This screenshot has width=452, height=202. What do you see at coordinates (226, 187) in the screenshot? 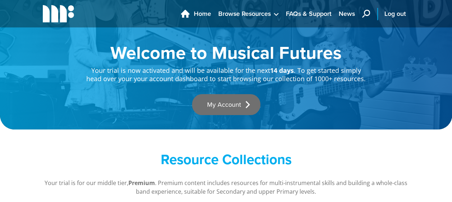
I see `p: Your trial is for our middle tier, . Premium content includes resources for multi-instrumental sk...` at bounding box center [226, 187].